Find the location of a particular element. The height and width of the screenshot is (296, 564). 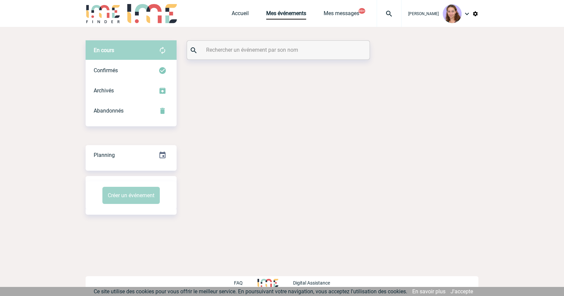

a: En savoir plus is located at coordinates (429, 291).